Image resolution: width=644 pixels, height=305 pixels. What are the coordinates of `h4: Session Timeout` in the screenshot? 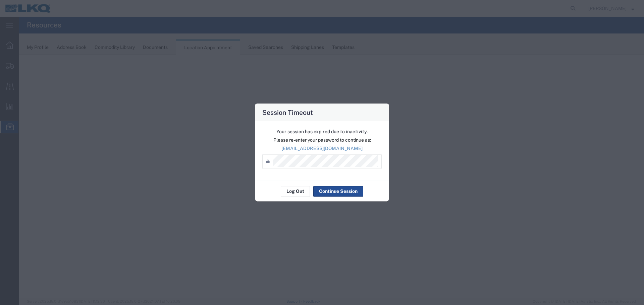 It's located at (288, 112).